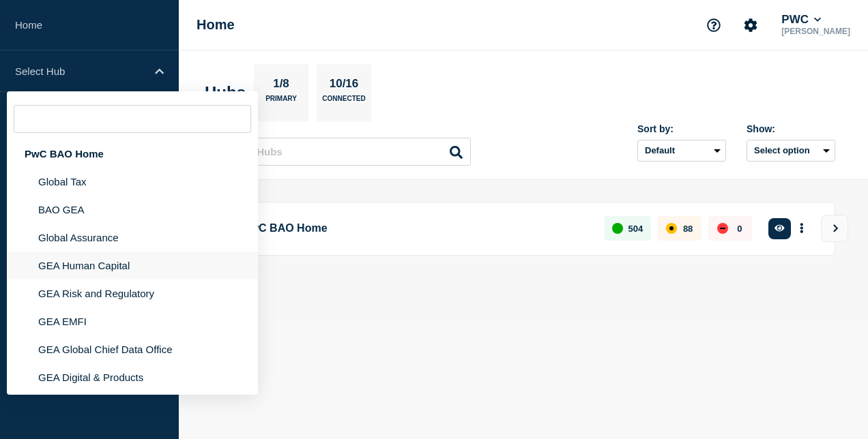  I want to click on button: PWC, so click(802, 20).